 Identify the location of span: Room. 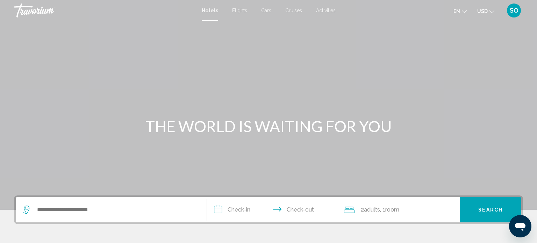
(392, 209).